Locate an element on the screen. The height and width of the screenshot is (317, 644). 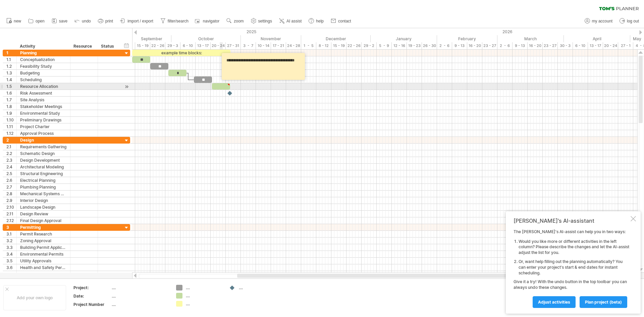
div: 2.4 is located at coordinates (11, 167).